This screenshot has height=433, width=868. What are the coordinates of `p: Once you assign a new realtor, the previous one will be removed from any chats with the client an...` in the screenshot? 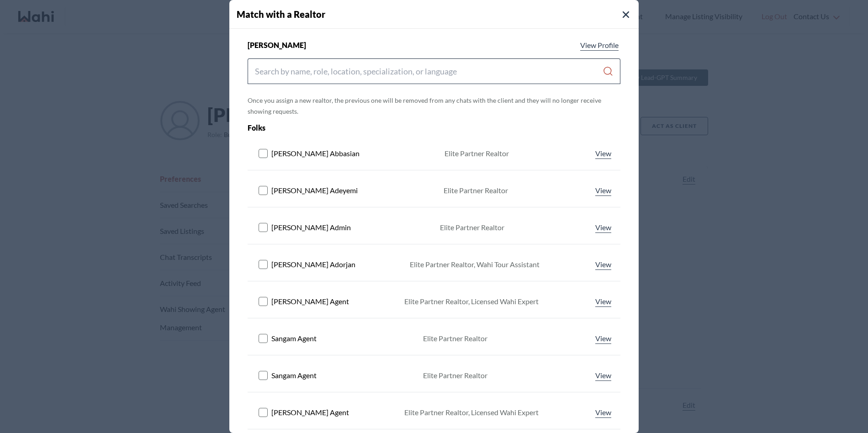 It's located at (434, 106).